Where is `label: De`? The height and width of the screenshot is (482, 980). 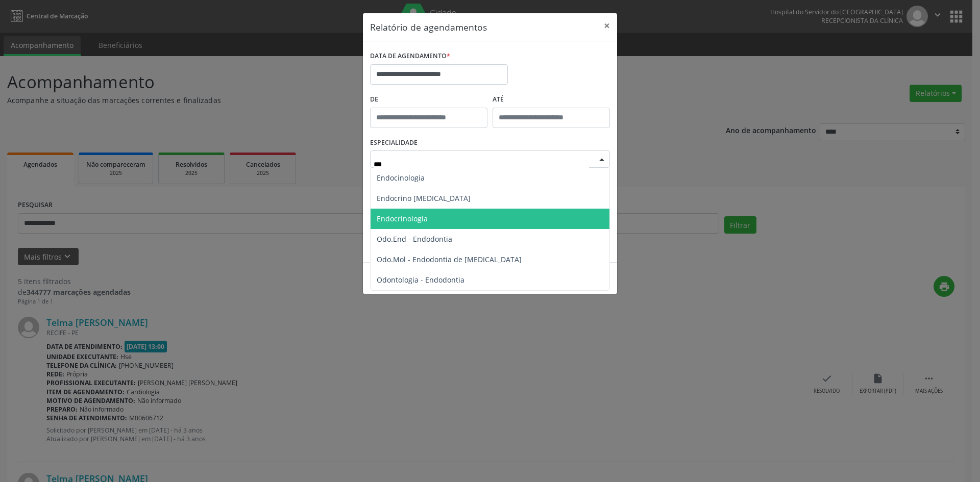 label: De is located at coordinates (428, 99).